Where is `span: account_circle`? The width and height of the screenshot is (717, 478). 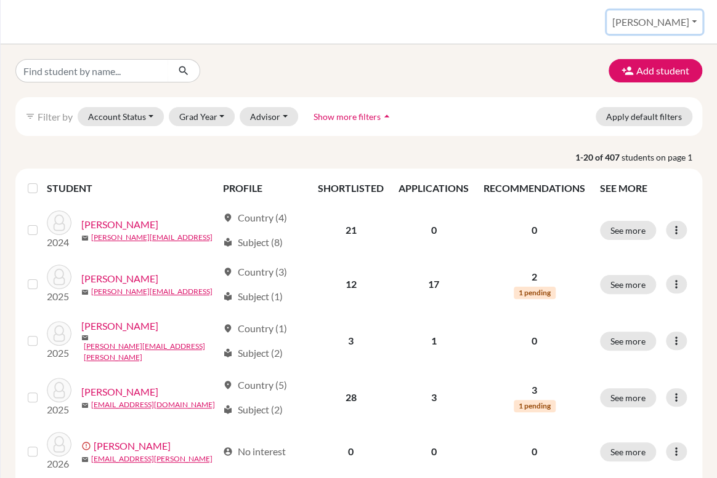
span: account_circle is located at coordinates (228, 452).